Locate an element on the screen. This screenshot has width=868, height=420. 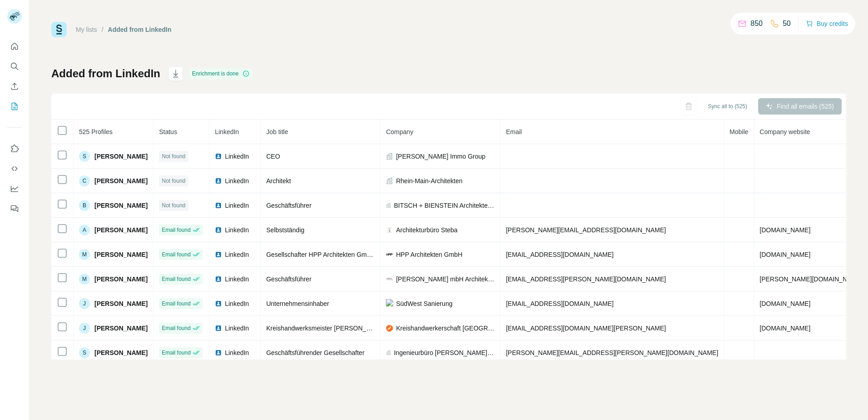
h1: Added from LinkedIn is located at coordinates (106, 74).